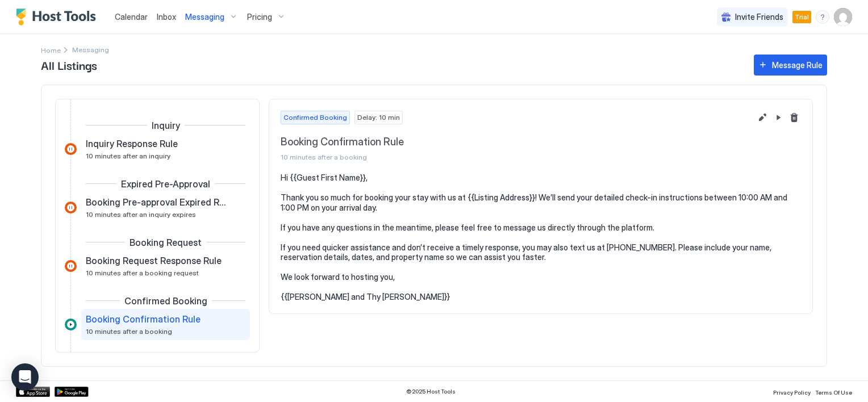  Describe the element at coordinates (843, 17) in the screenshot. I see `div: User profile` at that location.